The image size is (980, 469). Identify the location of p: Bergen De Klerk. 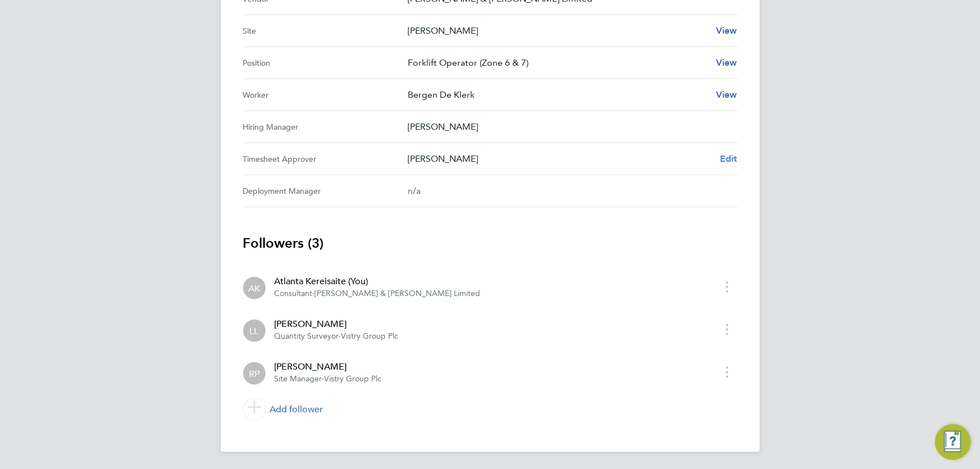
(557, 95).